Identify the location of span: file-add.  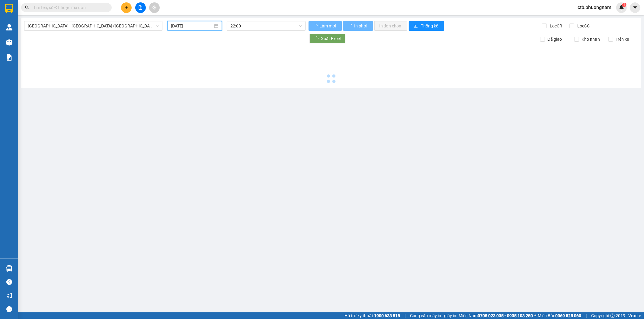
(140, 8).